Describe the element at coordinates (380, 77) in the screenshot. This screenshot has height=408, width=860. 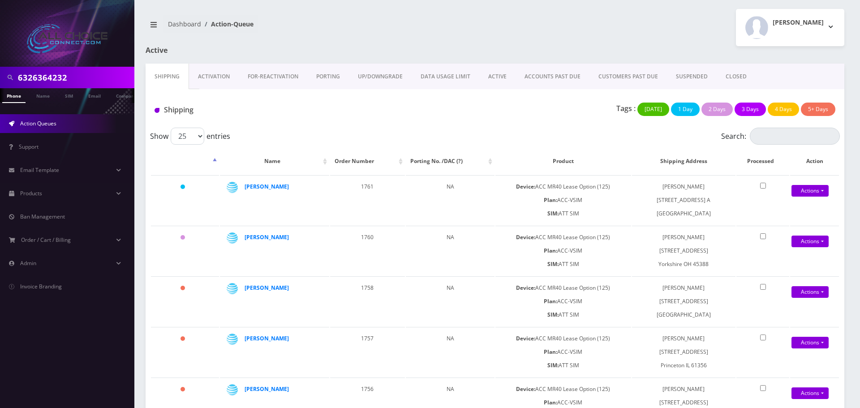
I see `a: UP/DOWNGRADE` at that location.